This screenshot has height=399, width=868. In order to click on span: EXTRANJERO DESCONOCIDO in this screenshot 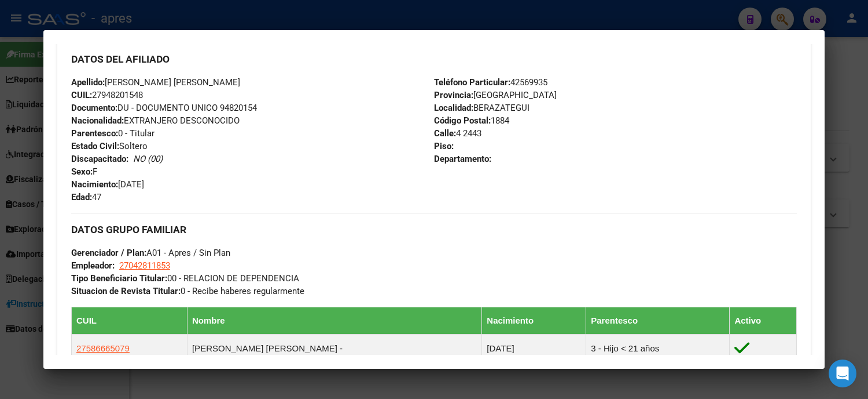, I will do `click(155, 121)`.